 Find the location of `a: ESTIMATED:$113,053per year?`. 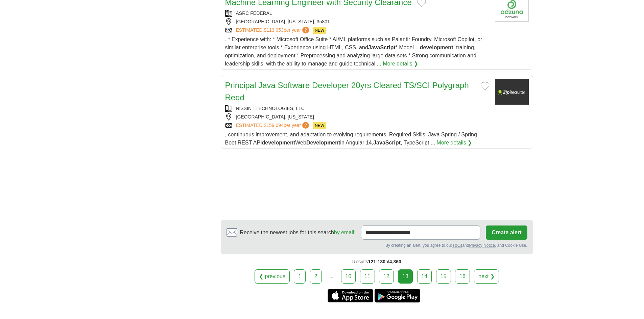

a: ESTIMATED:$113,053per year? is located at coordinates (273, 30).